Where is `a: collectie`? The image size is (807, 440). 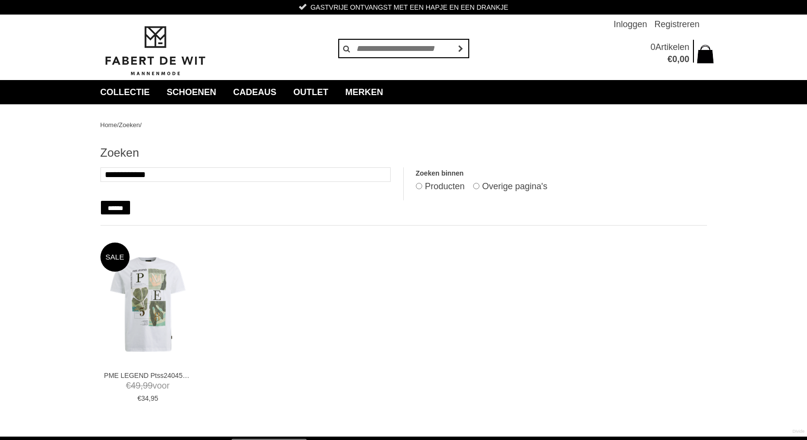 a: collectie is located at coordinates (125, 92).